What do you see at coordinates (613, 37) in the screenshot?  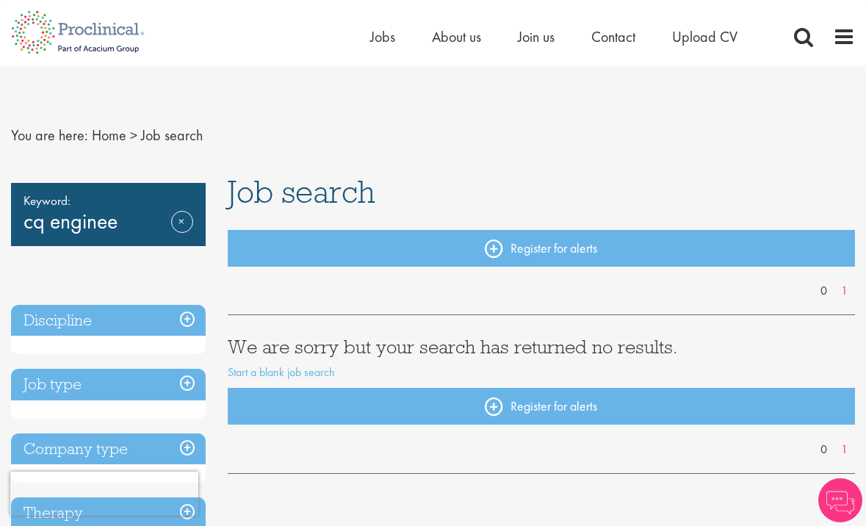 I see `a: Contact` at bounding box center [613, 37].